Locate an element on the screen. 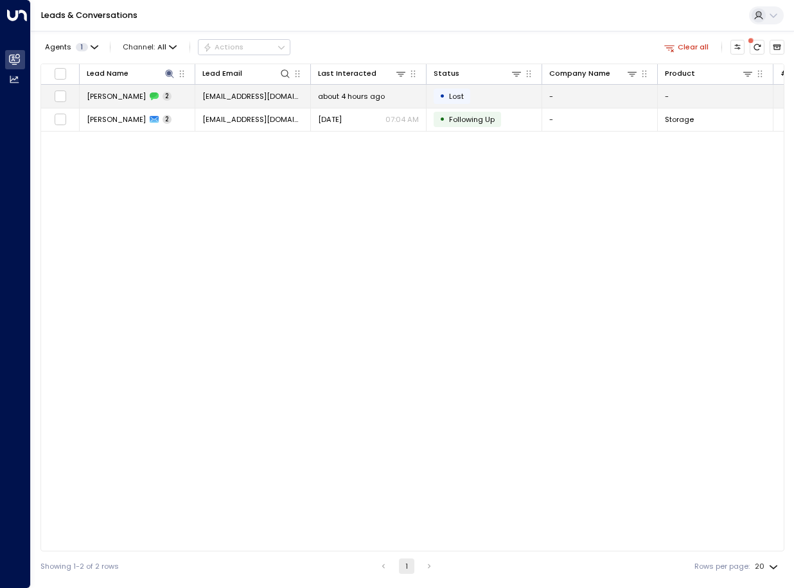  button: Agents1 is located at coordinates (71, 47).